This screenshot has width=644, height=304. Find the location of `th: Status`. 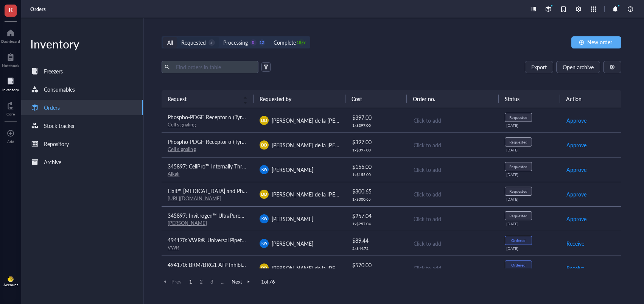

th: Status is located at coordinates (530, 99).